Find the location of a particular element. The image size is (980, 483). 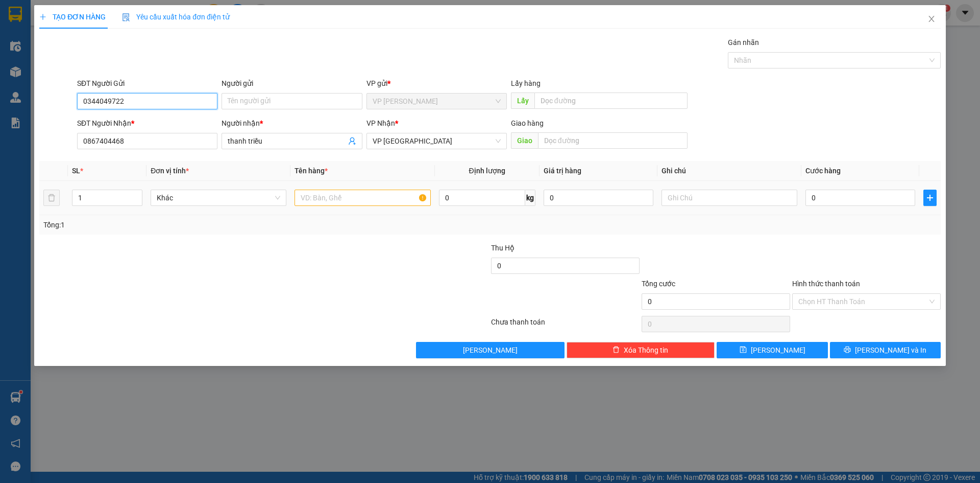

img: icon is located at coordinates (126, 18).